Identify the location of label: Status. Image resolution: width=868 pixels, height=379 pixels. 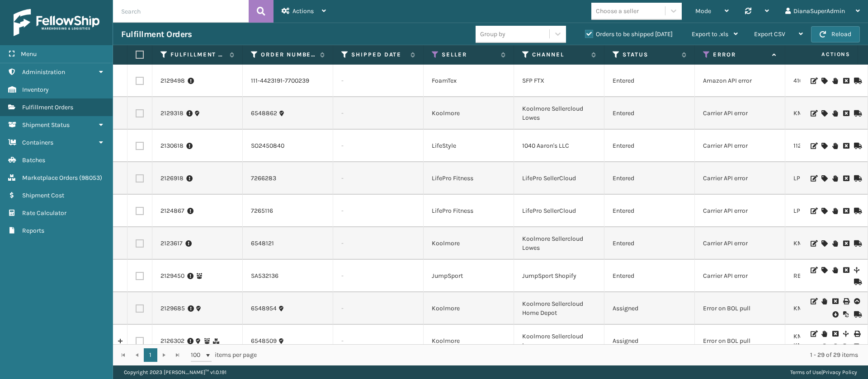
(650, 55).